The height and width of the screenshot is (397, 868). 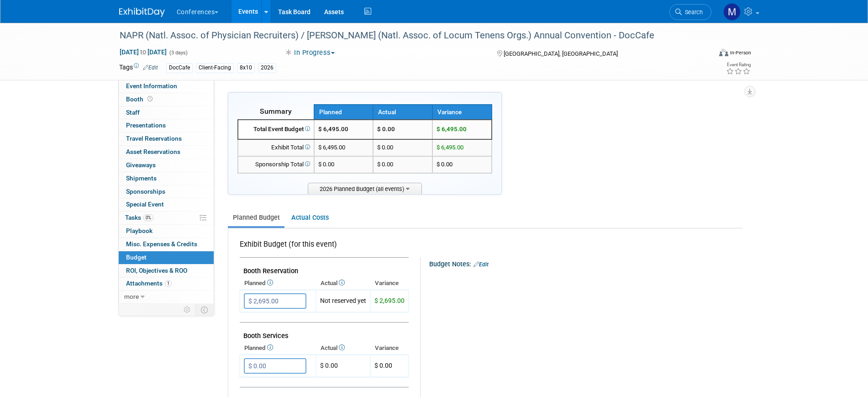 I want to click on span: Presentations, so click(x=146, y=125).